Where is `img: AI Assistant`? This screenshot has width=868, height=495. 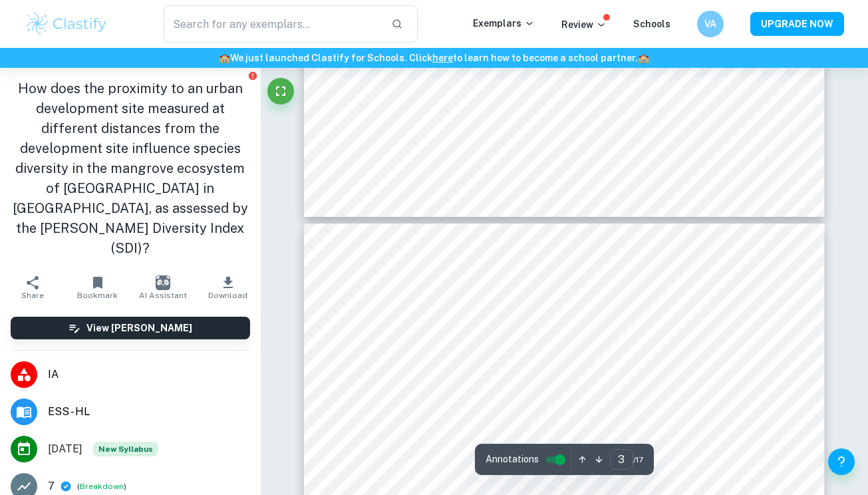
img: AI Assistant is located at coordinates (163, 283).